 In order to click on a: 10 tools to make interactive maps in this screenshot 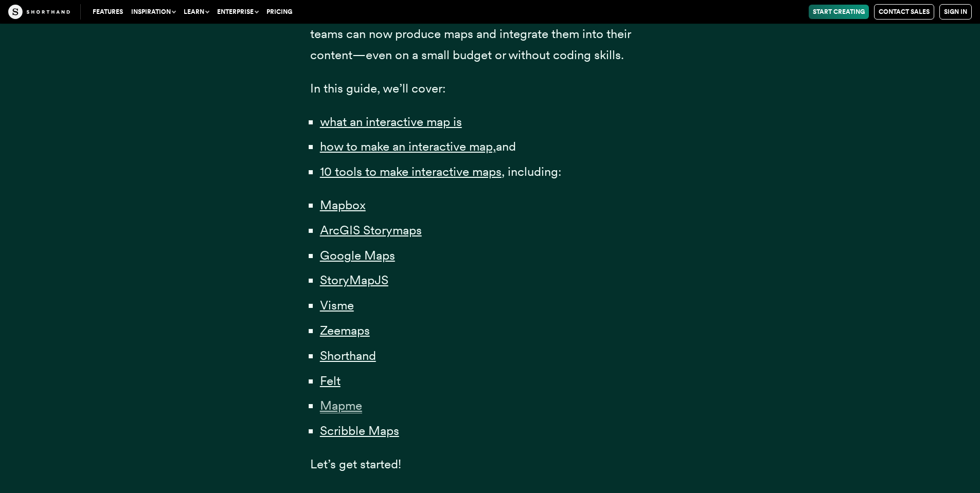, I will do `click(410, 171)`.